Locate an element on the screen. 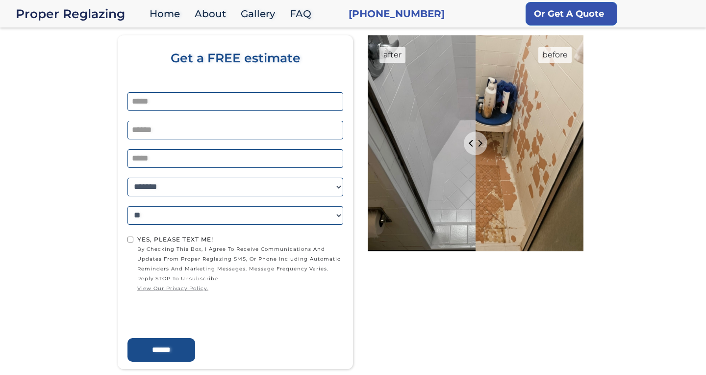 Image resolution: width=706 pixels, height=375 pixels. div: Get a FREE estimate is located at coordinates (235, 72).